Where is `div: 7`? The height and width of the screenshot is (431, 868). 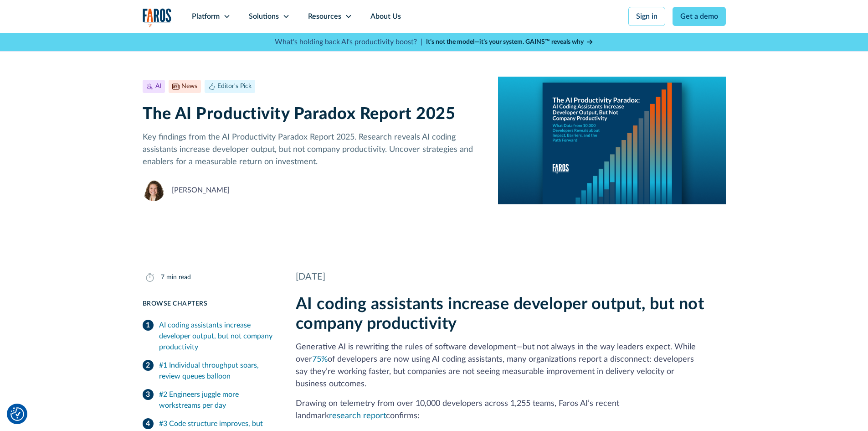 div: 7 is located at coordinates (163, 277).